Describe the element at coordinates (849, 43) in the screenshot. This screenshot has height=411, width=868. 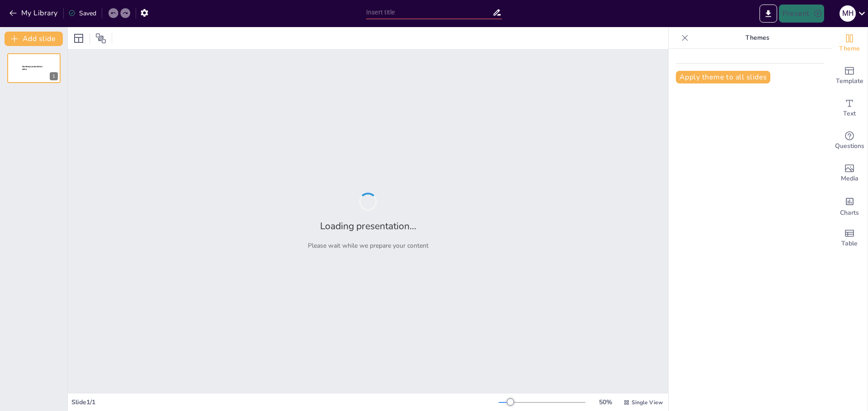
I see `div: Change the overall theme` at that location.